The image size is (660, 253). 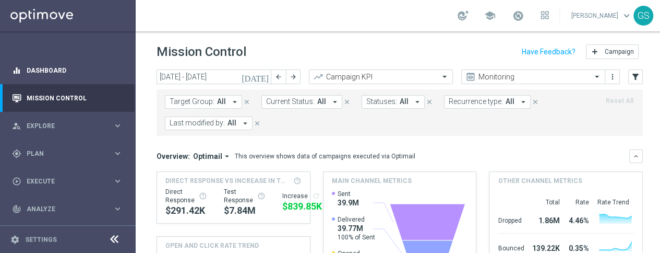 I want to click on div: Total, so click(x=546, y=202).